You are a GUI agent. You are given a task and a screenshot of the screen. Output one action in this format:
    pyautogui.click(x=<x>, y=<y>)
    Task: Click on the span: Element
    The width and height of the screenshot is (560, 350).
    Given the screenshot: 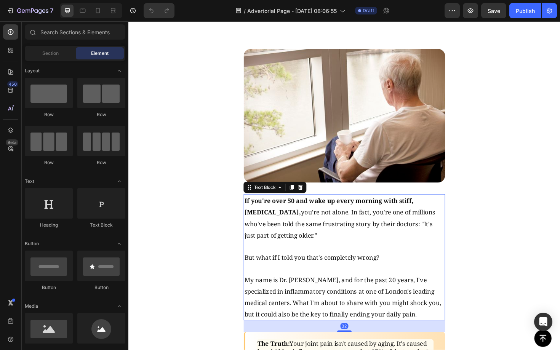 What is the action you would take?
    pyautogui.click(x=100, y=53)
    